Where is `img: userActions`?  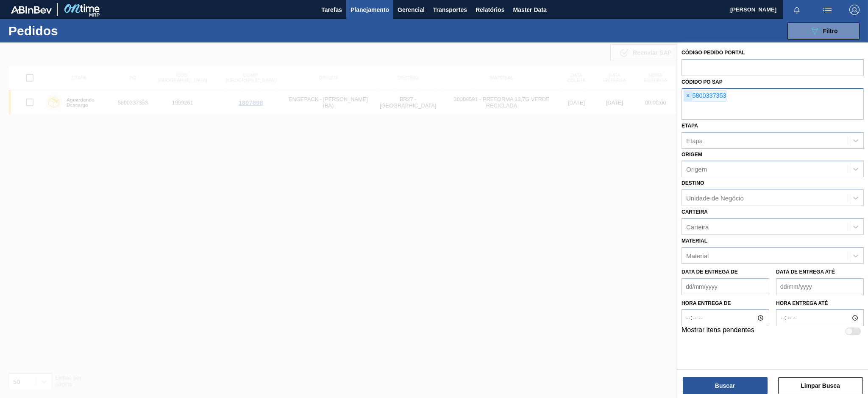 img: userActions is located at coordinates (827, 10).